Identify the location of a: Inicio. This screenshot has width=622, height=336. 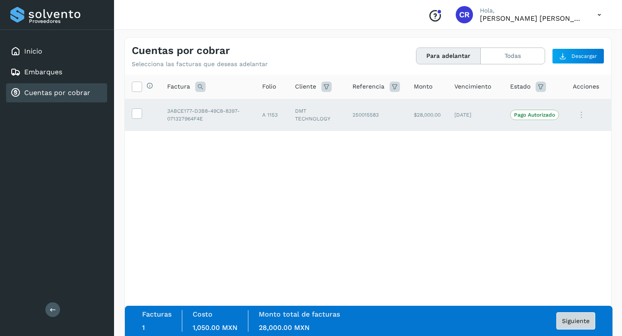
(33, 51).